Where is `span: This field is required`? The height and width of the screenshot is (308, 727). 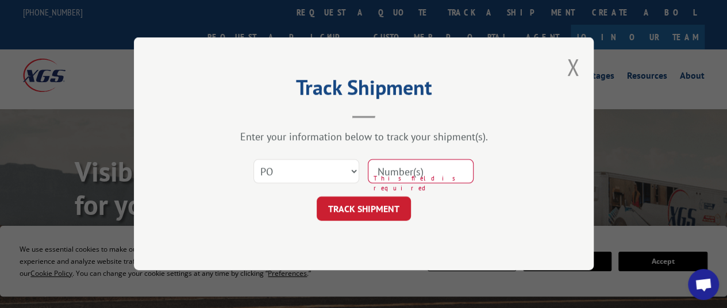 span: This field is required is located at coordinates (424, 183).